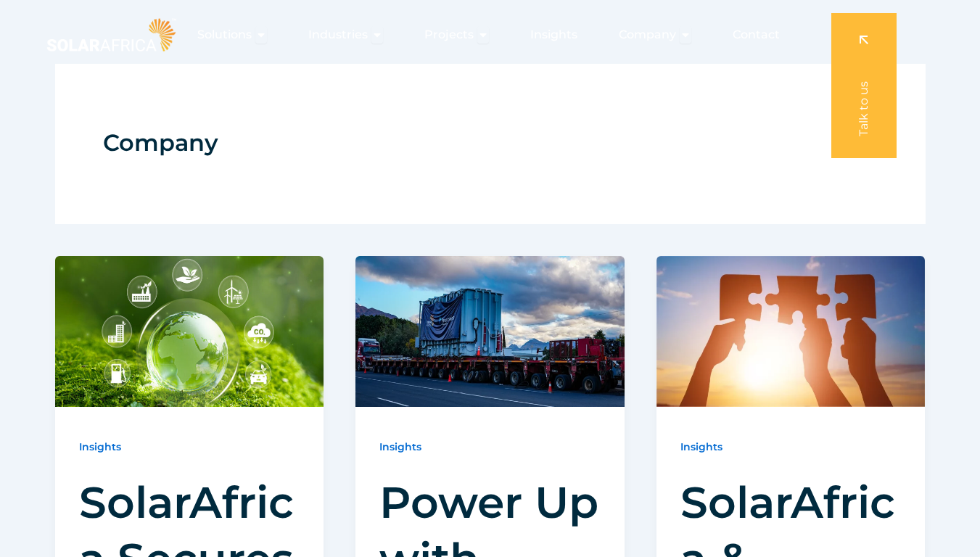 Image resolution: width=980 pixels, height=557 pixels. What do you see at coordinates (189, 332) in the screenshot?
I see `img: SolarAfrica Secures NERSA Trading Licence | SolarAfrica` at bounding box center [189, 332].